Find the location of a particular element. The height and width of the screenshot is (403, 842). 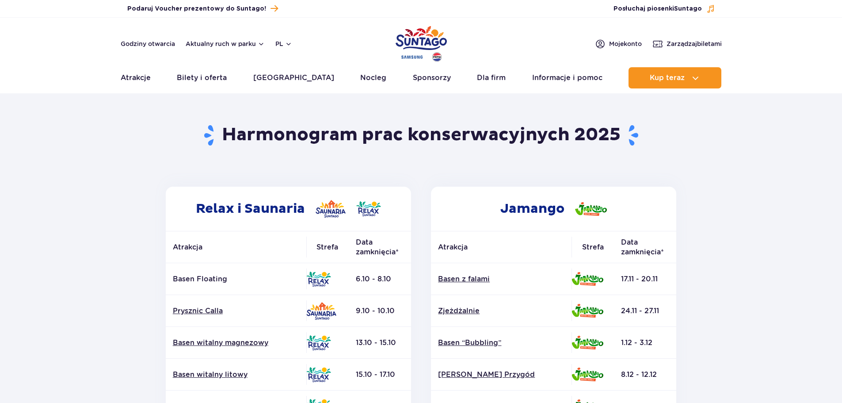

button: Aktualny ruch w parku is located at coordinates (225, 44).